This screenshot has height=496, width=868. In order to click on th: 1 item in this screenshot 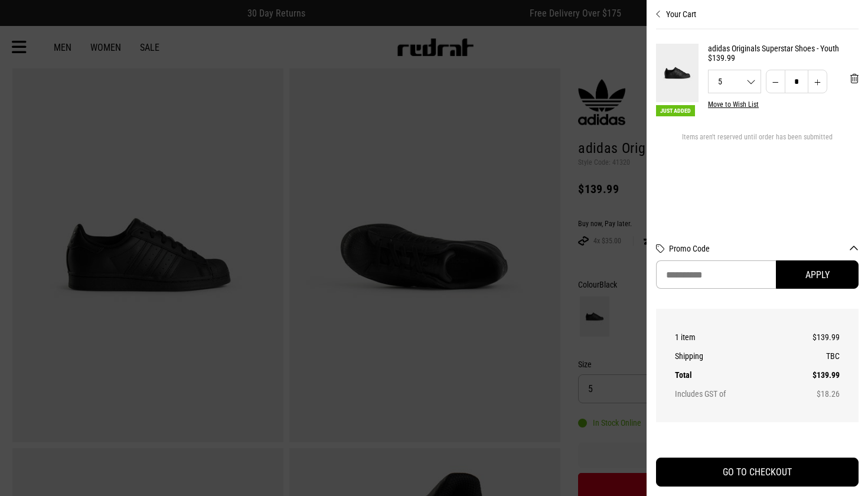, I will do `click(728, 337)`.